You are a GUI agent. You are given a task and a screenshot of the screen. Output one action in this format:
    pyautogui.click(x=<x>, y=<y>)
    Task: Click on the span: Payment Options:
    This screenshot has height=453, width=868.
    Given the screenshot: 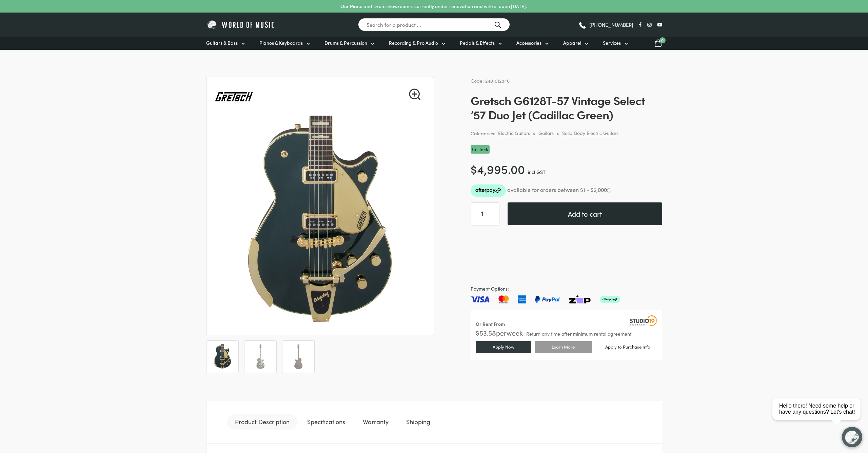 What is the action you would take?
    pyautogui.click(x=566, y=289)
    